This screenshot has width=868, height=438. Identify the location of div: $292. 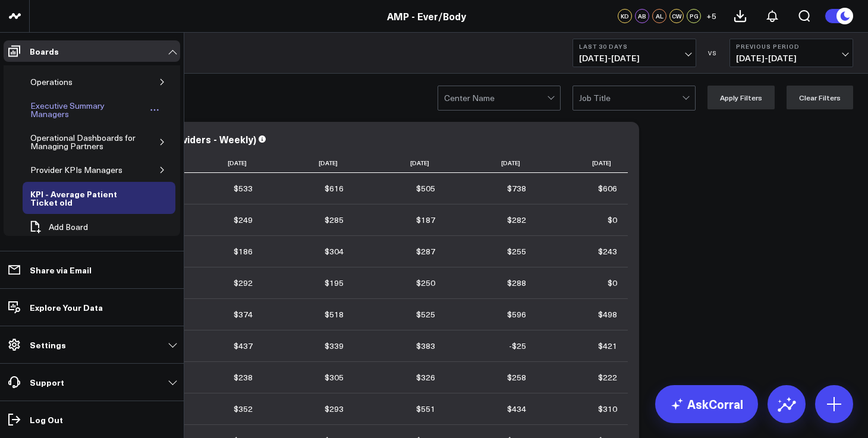
(243, 283).